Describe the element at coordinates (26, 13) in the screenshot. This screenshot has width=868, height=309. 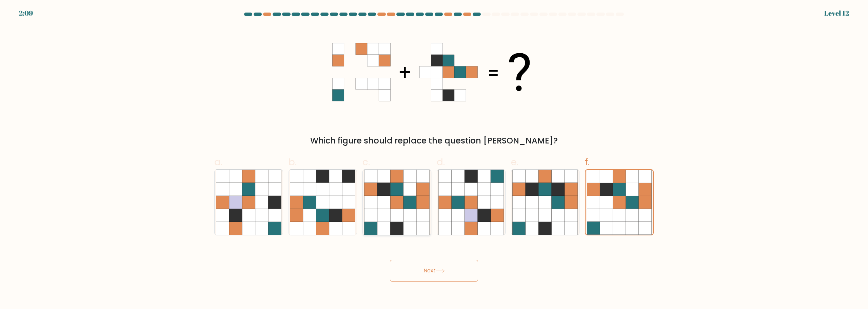
I see `div: 2:09` at that location.